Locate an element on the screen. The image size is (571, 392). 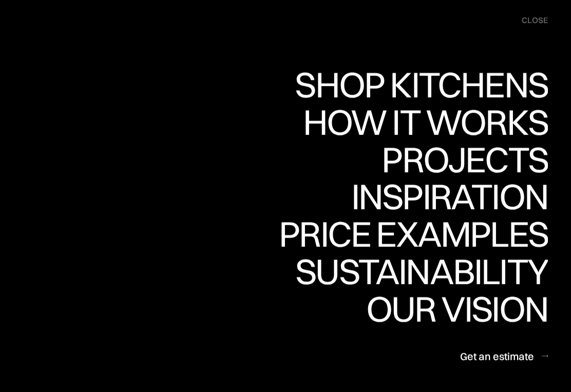
div: Get an estimate is located at coordinates (497, 355).